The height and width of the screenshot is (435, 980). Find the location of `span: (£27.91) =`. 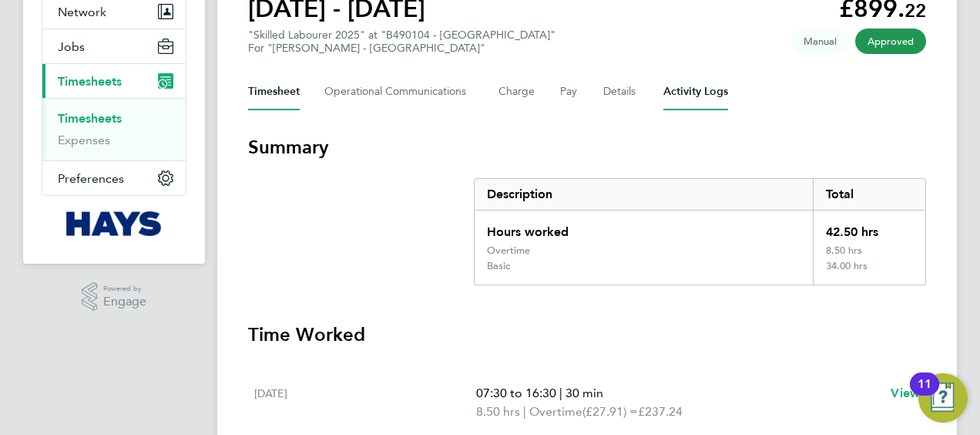

span: (£27.91) = is located at coordinates (610, 411).